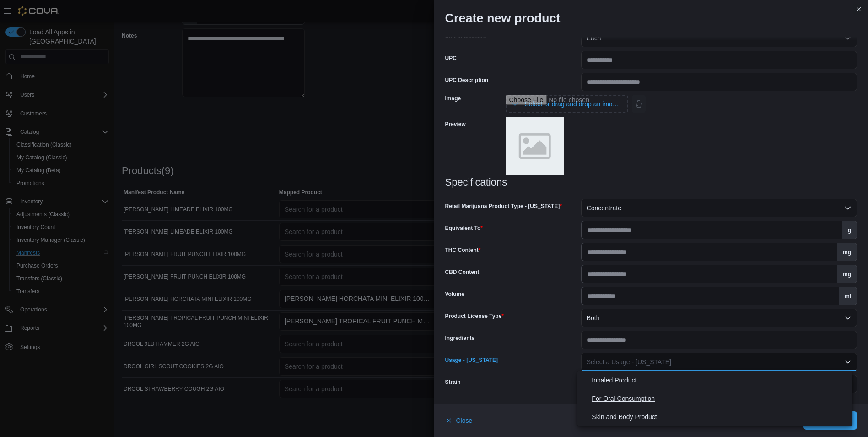 This screenshot has width=868, height=437. What do you see at coordinates (721, 380) in the screenshot?
I see `span: Inhaled Product` at bounding box center [721, 380].